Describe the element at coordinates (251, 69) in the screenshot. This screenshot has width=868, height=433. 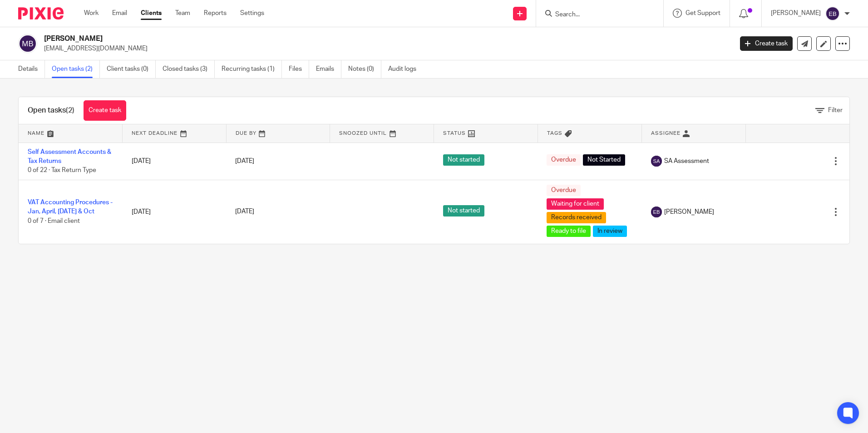
I see `a: Recurring tasks (1)` at that location.